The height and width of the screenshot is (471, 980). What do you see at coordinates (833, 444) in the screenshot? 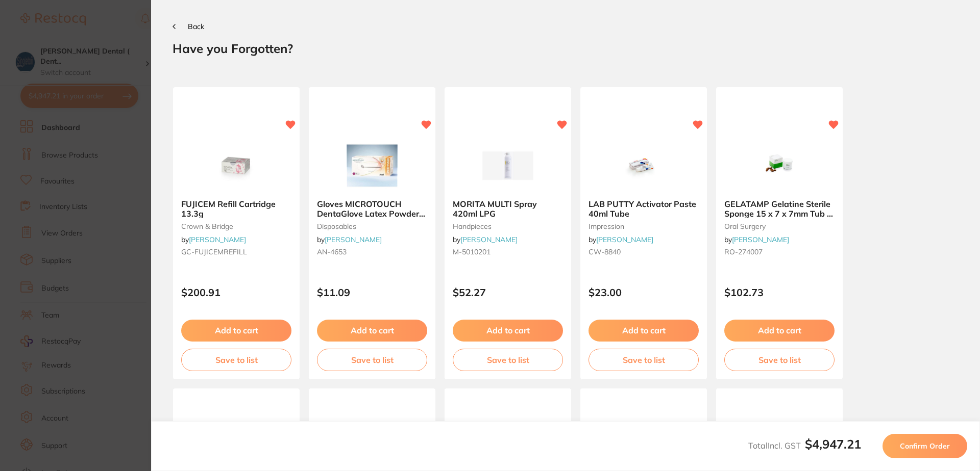
I see `b: $4,947.21` at bounding box center [833, 444].